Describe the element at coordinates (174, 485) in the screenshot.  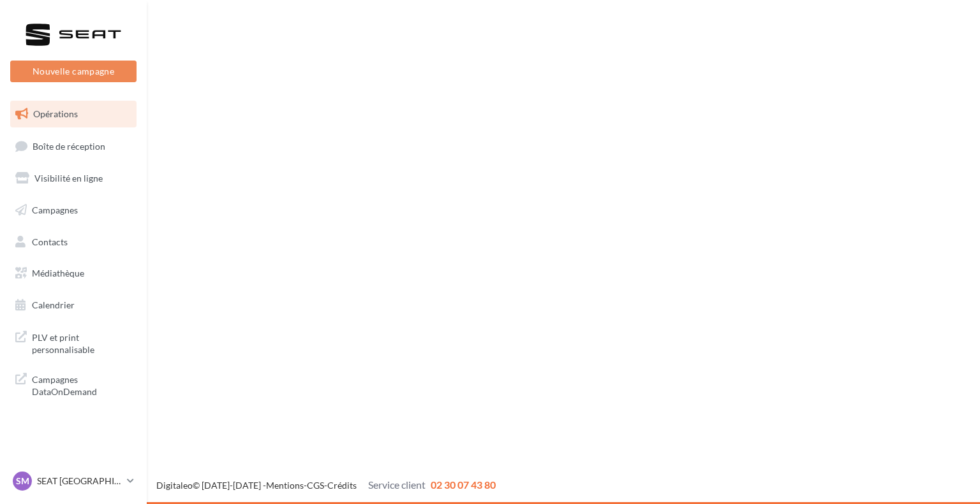
I see `a: Digitaleo` at that location.